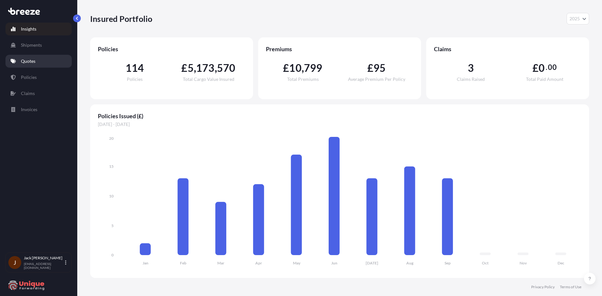 This screenshot has height=296, width=602. I want to click on span: Total Cargo Value Insured, so click(209, 79).